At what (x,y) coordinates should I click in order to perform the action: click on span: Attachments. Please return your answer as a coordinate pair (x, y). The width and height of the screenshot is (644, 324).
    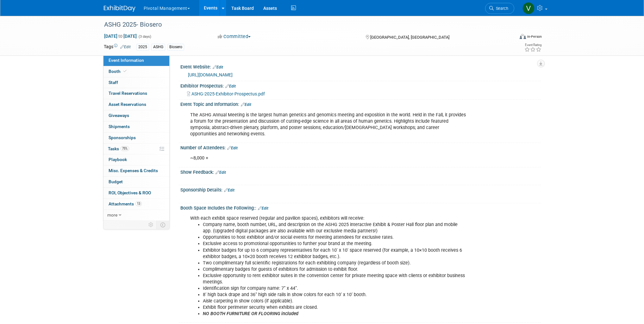
    Looking at the image, I should click on (125, 203).